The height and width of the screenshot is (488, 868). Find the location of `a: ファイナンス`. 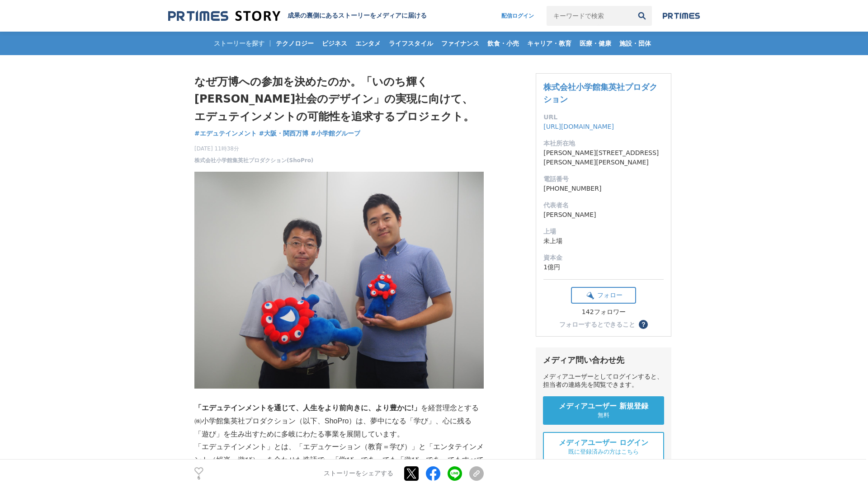

a: ファイナンス is located at coordinates (460, 43).